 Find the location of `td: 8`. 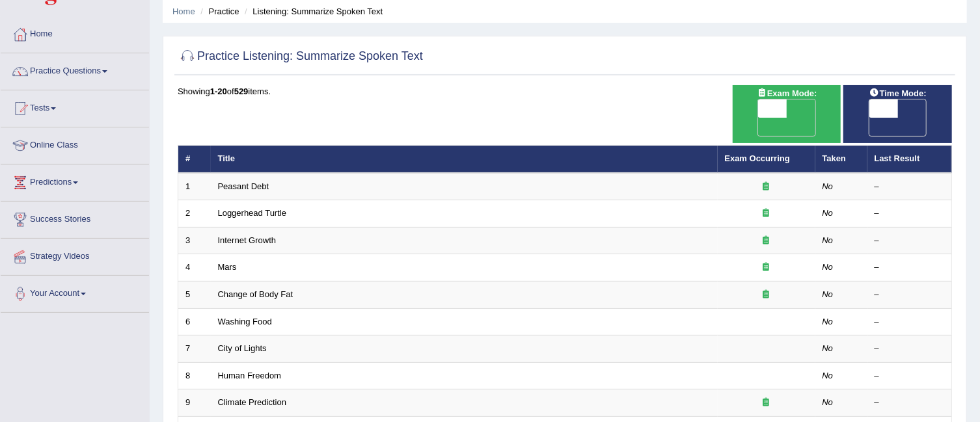

td: 8 is located at coordinates (195, 376).